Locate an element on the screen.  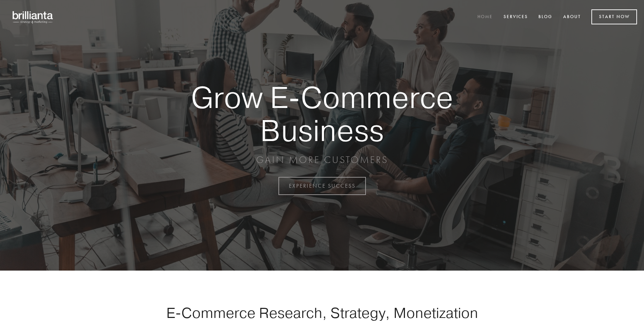
a: Services is located at coordinates (516, 17).